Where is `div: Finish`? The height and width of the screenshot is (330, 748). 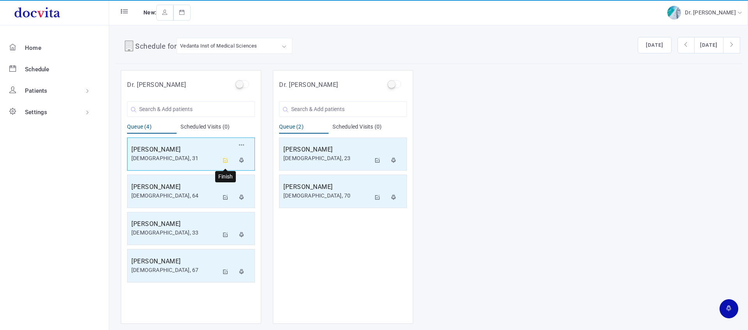 div: Finish is located at coordinates (225, 177).